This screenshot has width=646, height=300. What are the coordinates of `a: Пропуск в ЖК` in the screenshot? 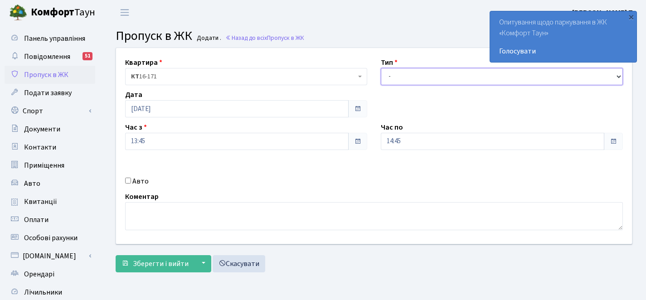 It's located at (50, 75).